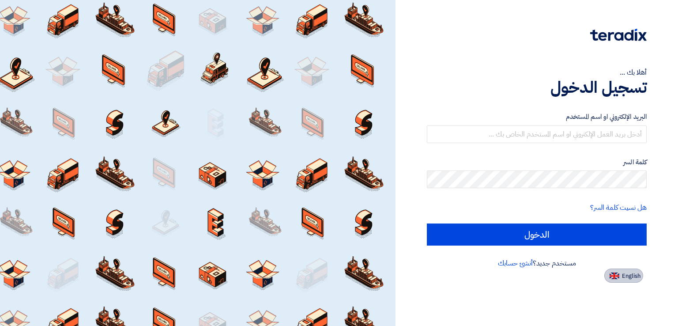 The height and width of the screenshot is (326, 678). What do you see at coordinates (515, 263) in the screenshot?
I see `a: أنشئ حسابك` at bounding box center [515, 263].